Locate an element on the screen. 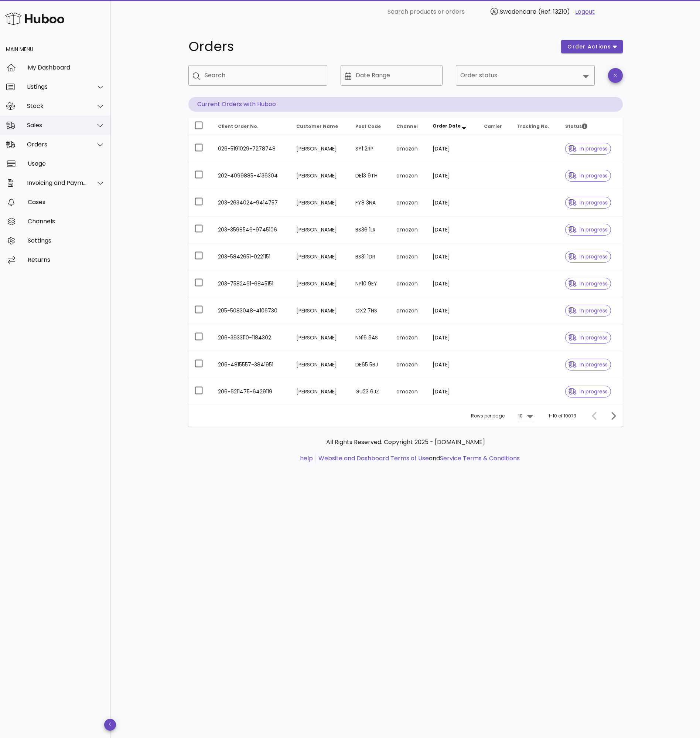 The image size is (700, 738). img: Huboo Logo is located at coordinates (35, 18).